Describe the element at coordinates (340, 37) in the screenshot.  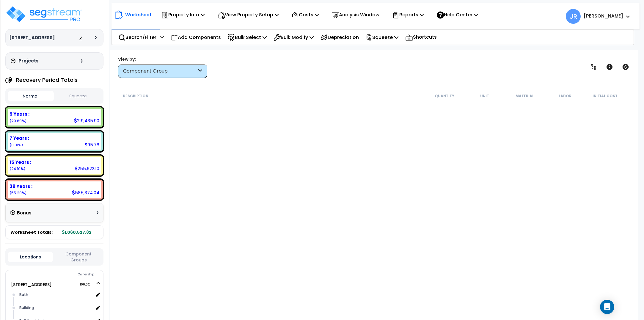
I see `div: Depreciation` at that location.